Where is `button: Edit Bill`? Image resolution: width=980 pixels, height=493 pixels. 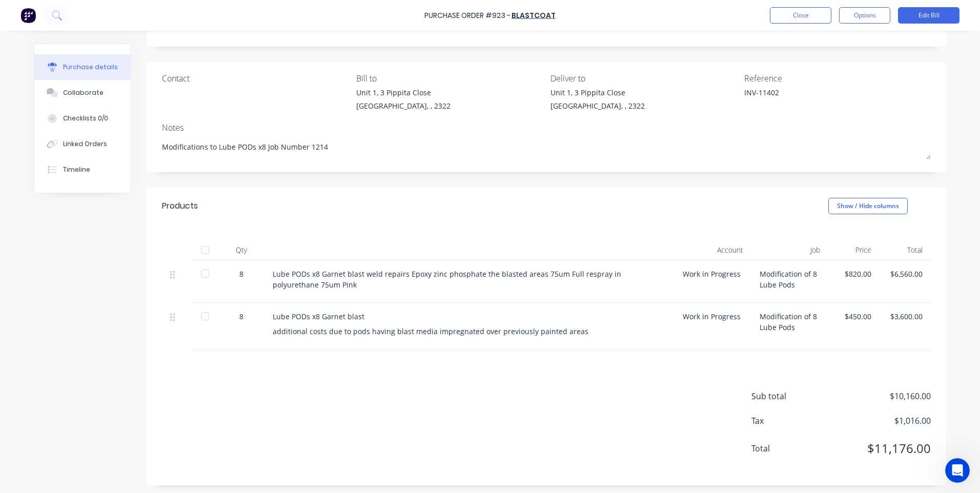
button: Edit Bill is located at coordinates (928, 15).